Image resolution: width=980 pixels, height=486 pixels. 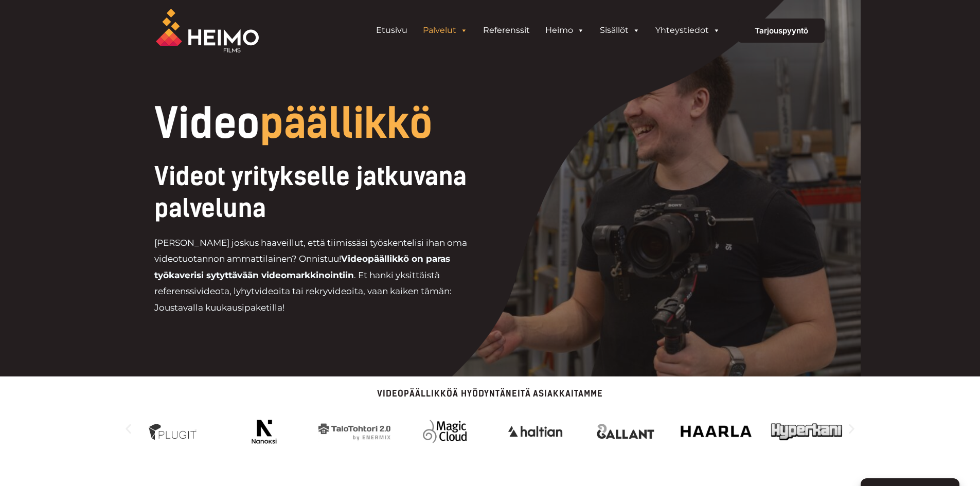 I want to click on aside: Header Widget 1, so click(x=548, y=31).